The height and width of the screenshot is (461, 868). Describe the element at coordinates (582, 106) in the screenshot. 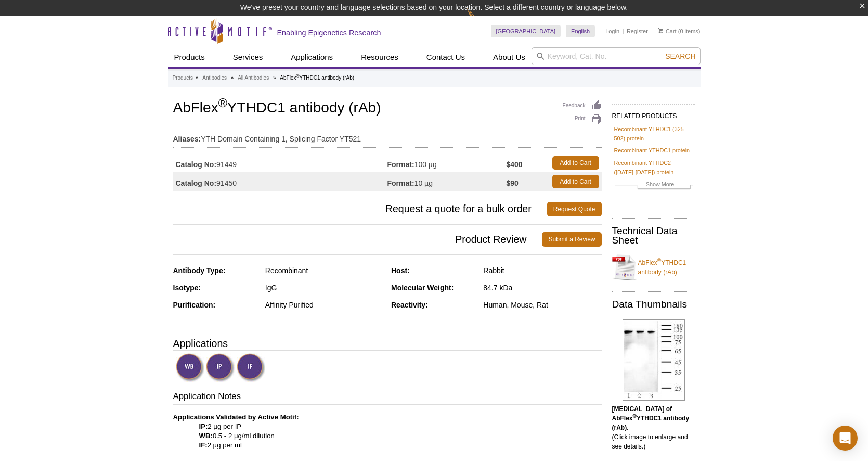

I see `a: Feedback` at that location.